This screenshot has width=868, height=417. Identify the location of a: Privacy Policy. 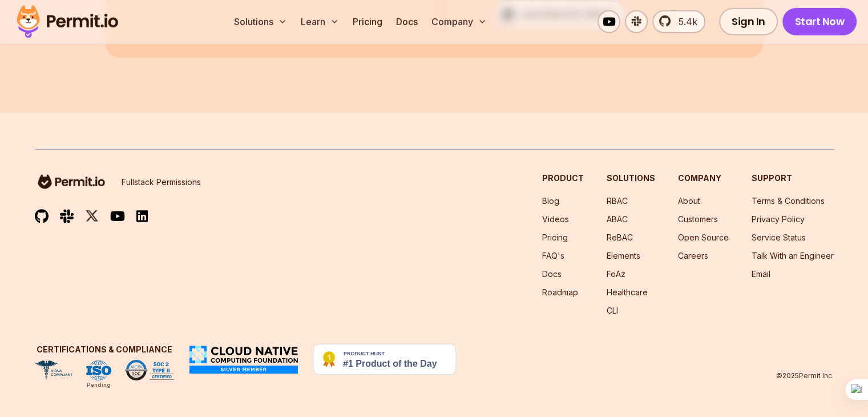
(778, 219).